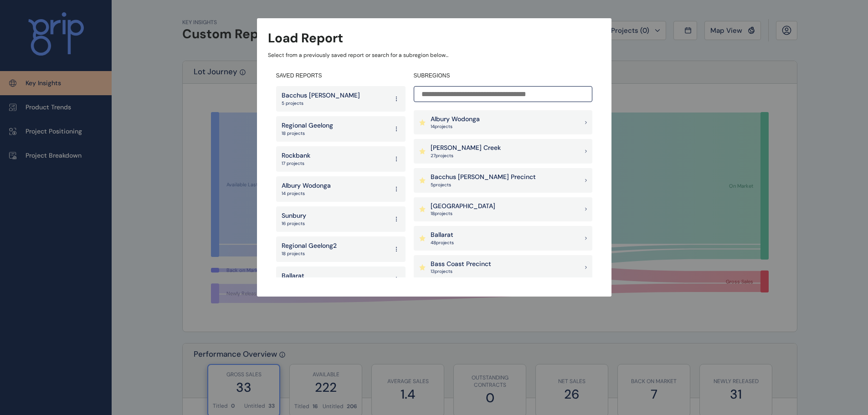  I want to click on p: Bass Coast Precinct, so click(460, 264).